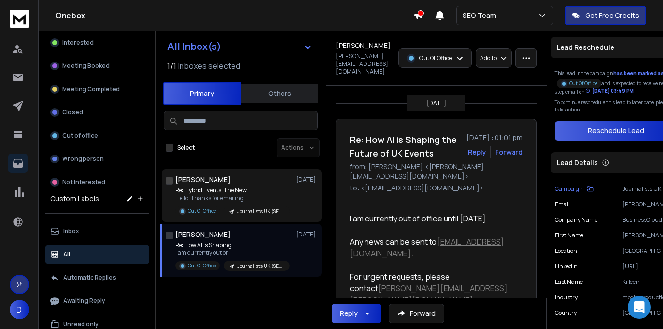 Image resolution: width=663 pixels, height=329 pixels. I want to click on p: Wrong person, so click(83, 159).